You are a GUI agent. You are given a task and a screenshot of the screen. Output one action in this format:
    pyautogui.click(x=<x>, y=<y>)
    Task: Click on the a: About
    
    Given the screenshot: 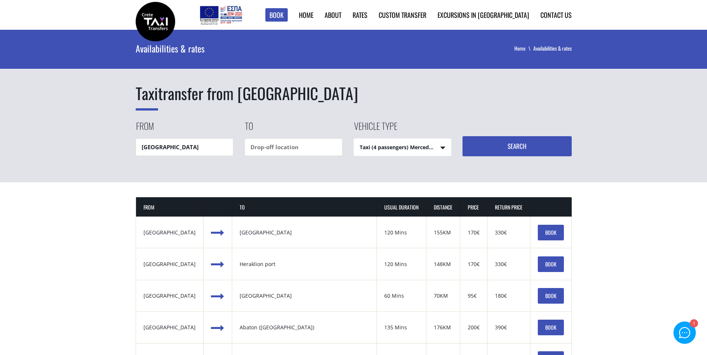 What is the action you would take?
    pyautogui.click(x=333, y=15)
    